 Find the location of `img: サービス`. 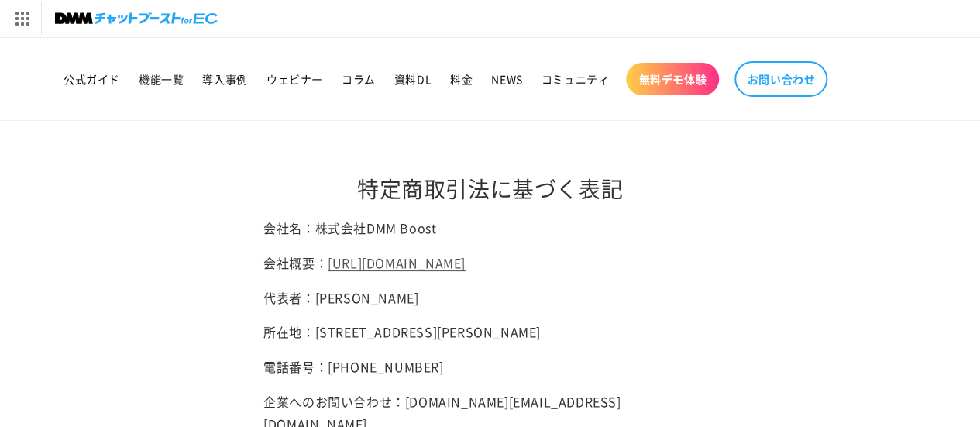

img: サービス is located at coordinates (22, 19).